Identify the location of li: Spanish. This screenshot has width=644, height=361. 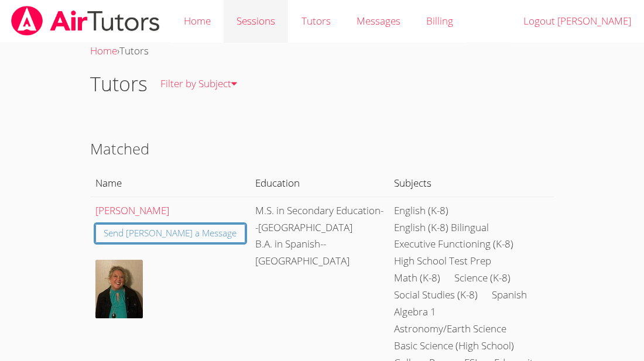
(510, 295).